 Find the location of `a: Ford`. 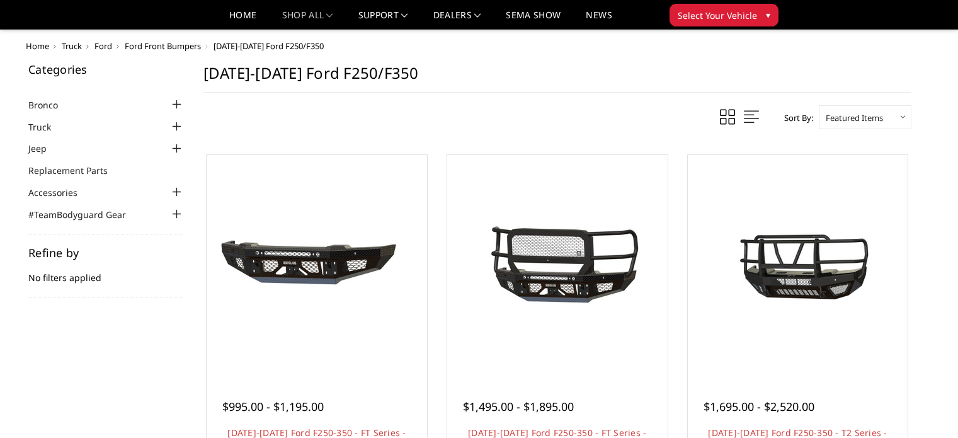

a: Ford is located at coordinates (103, 46).